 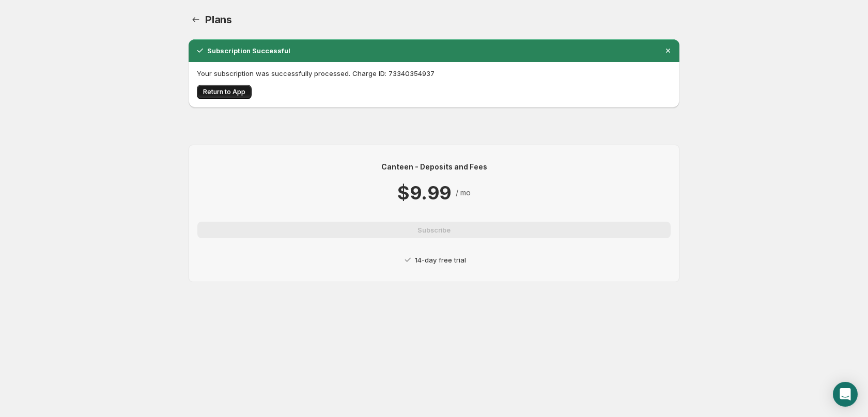 What do you see at coordinates (424, 192) in the screenshot?
I see `p: $9.99` at bounding box center [424, 192].